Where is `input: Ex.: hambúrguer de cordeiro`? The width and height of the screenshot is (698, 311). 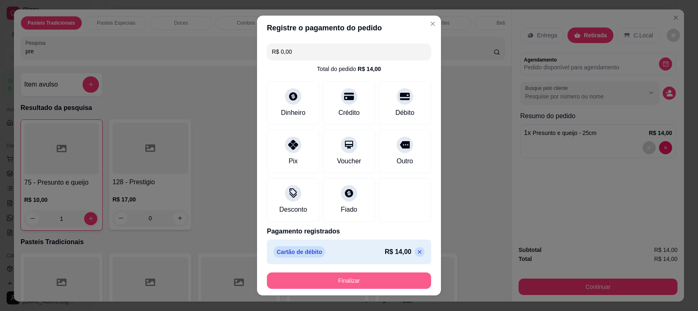 input: Ex.: hambúrguer de cordeiro is located at coordinates (349, 52).